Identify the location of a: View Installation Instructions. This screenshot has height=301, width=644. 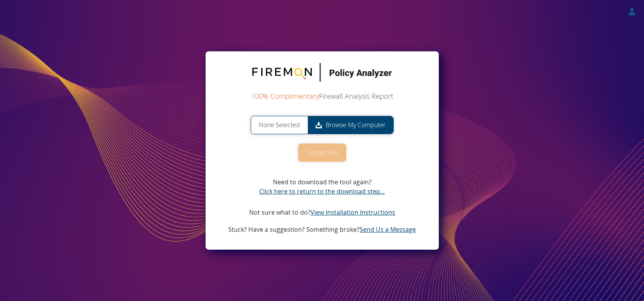
(353, 213).